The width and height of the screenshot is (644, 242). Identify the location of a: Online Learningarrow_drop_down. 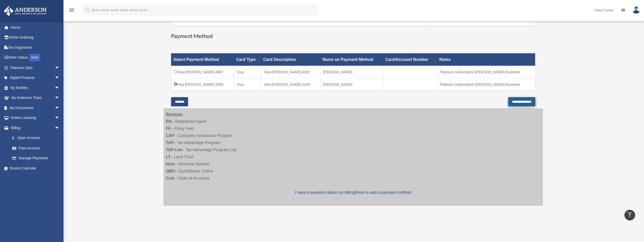
(35, 118).